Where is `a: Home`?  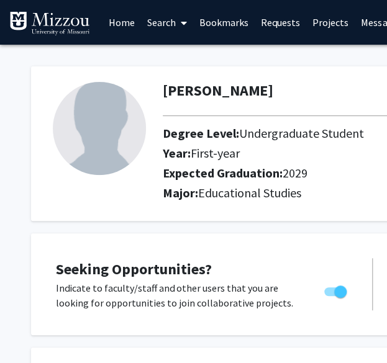
a: Home is located at coordinates (122, 22).